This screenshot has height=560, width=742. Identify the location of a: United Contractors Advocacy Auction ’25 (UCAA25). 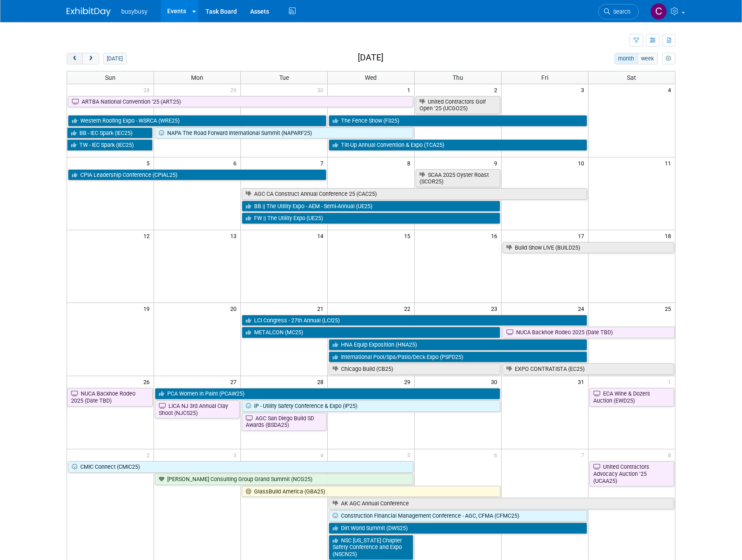
(631, 474).